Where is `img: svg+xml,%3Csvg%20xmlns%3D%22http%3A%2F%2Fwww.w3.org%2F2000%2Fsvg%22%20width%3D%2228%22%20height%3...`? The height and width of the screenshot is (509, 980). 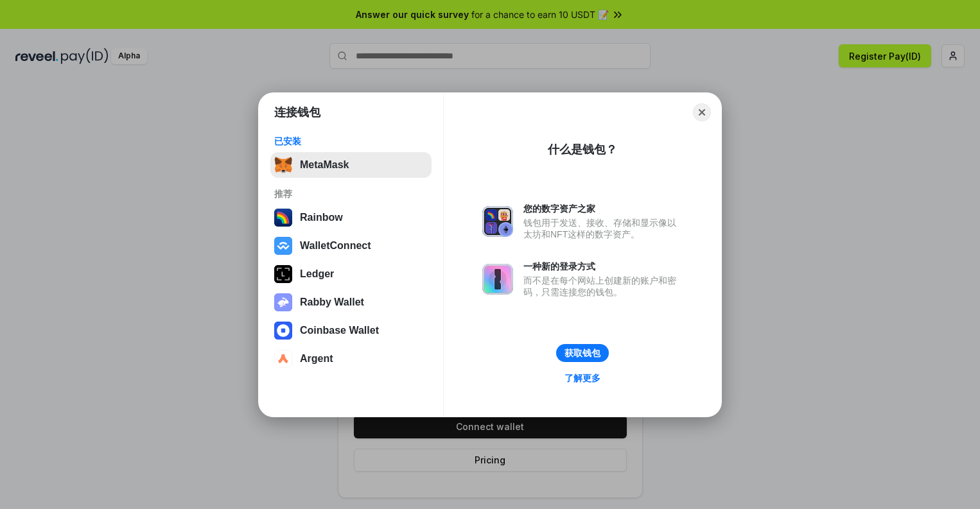
img: svg+xml,%3Csvg%20xmlns%3D%22http%3A%2F%2Fwww.w3.org%2F2000%2Fsvg%22%20width%3D%2228%22%20height%3... is located at coordinates (284, 274).